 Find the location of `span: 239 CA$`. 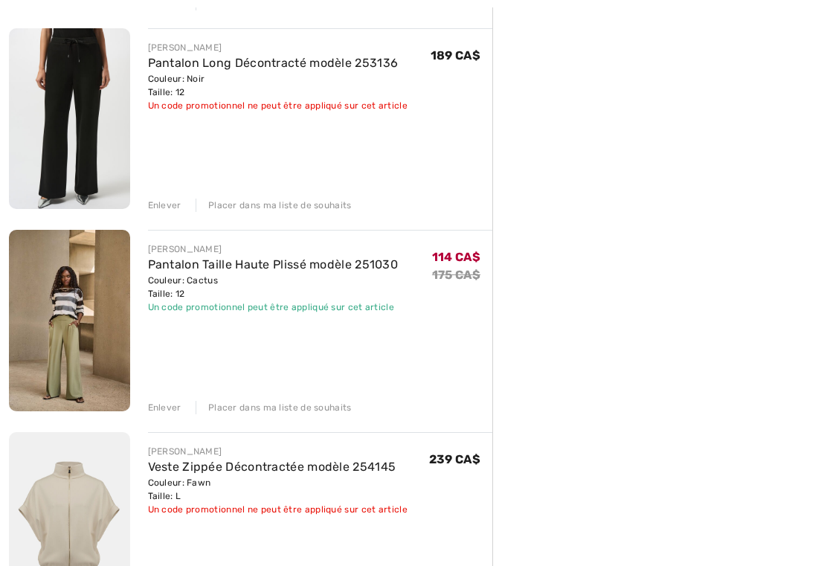

span: 239 CA$ is located at coordinates (454, 459).